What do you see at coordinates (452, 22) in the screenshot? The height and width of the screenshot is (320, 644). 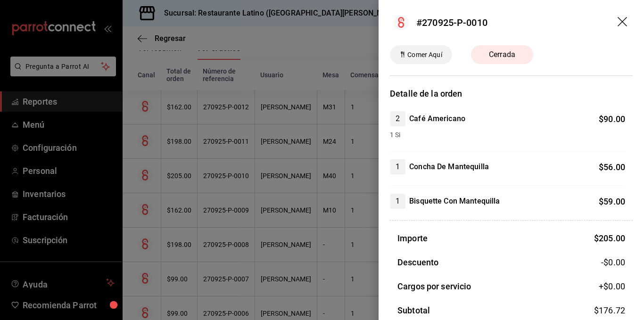 I see `div: #270925-P-0010` at bounding box center [452, 22].